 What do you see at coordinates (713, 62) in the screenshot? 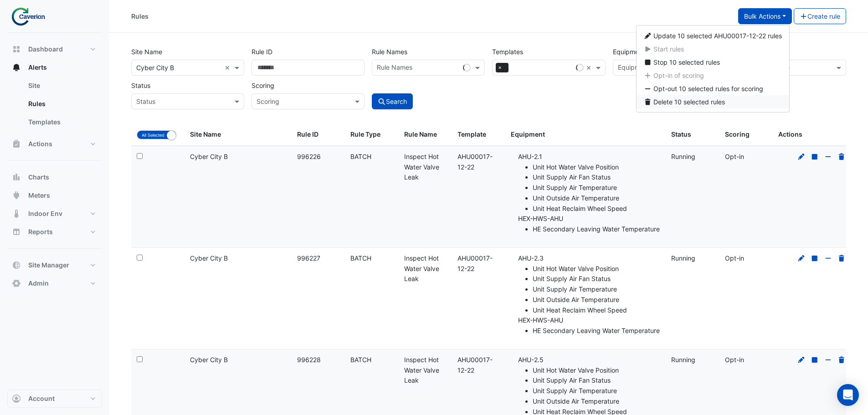
I see `button: Stop 10 selected rules` at bounding box center [713, 62].